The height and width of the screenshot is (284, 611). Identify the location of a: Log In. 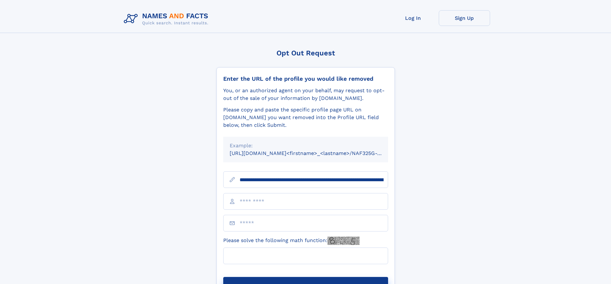
(413, 18).